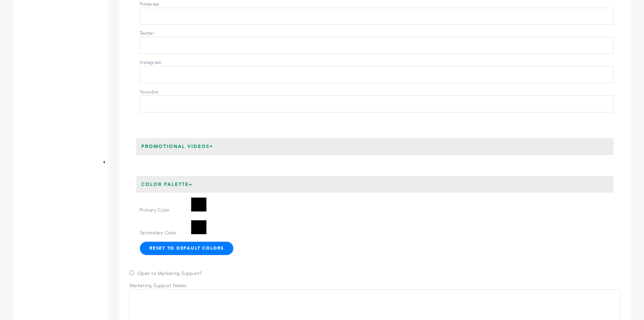 This screenshot has width=644, height=320. What do you see at coordinates (164, 33) in the screenshot?
I see `label: Twitter` at bounding box center [164, 33].